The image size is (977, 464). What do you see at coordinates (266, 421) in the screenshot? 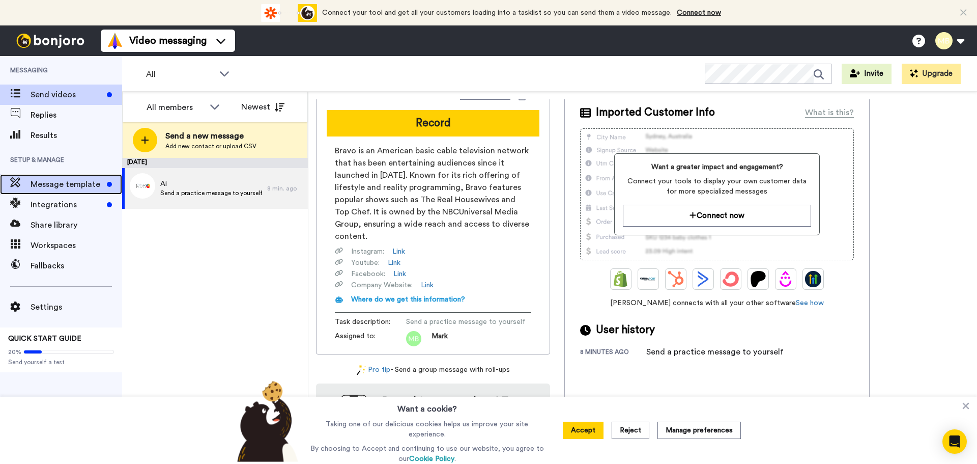
I see `img: bear-with-cookie.png` at bounding box center [266, 421].